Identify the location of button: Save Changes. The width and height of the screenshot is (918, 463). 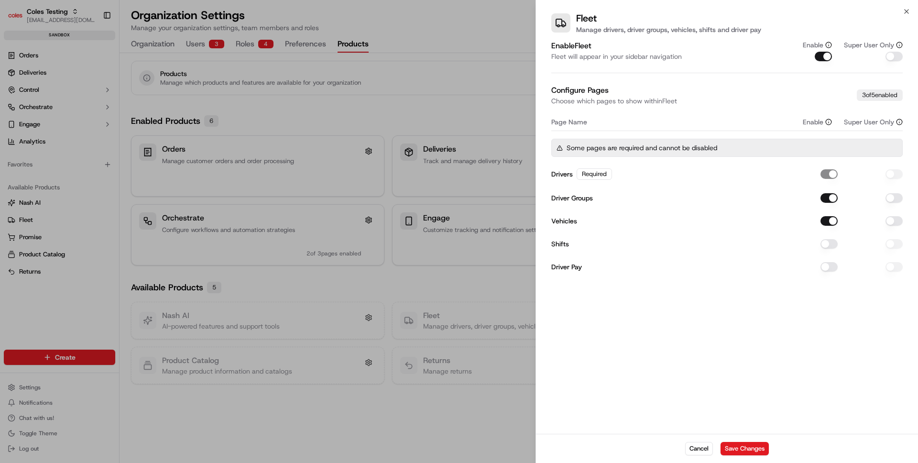
(744, 448).